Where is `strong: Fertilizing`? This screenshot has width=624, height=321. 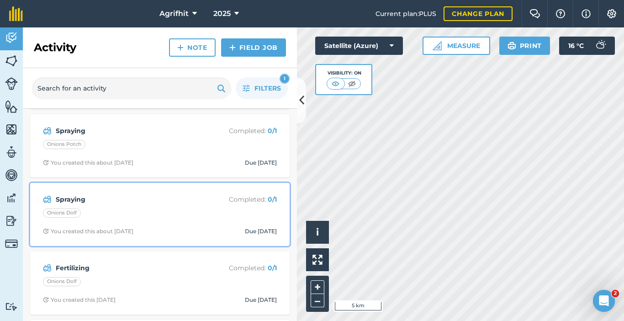
strong: Fertilizing is located at coordinates (128, 268).